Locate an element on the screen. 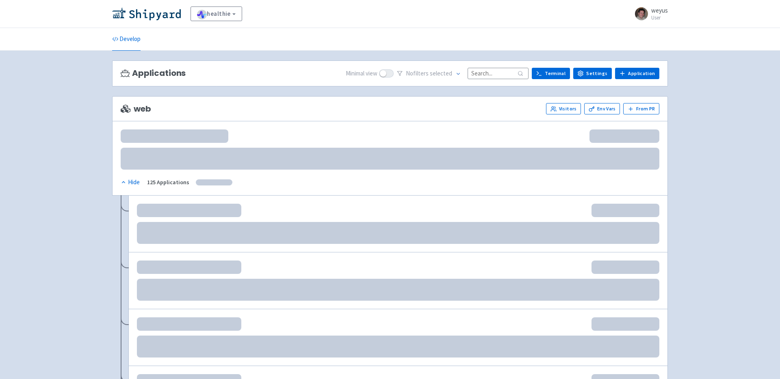  button: Hide is located at coordinates (130, 182).